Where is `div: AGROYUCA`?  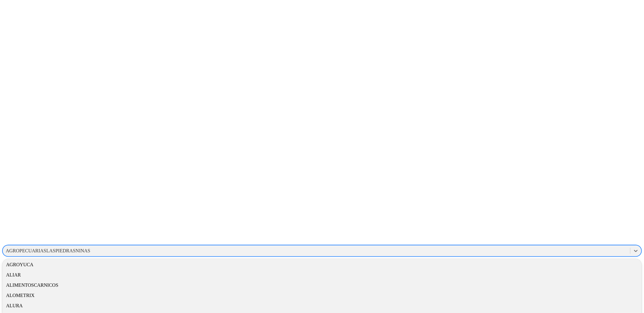
div: AGROYUCA is located at coordinates (322, 265).